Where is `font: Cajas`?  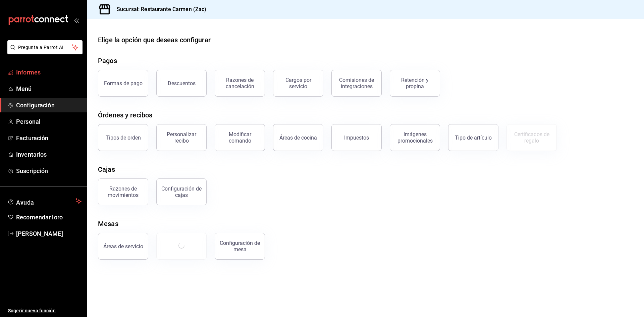
font: Cajas is located at coordinates (106, 169).